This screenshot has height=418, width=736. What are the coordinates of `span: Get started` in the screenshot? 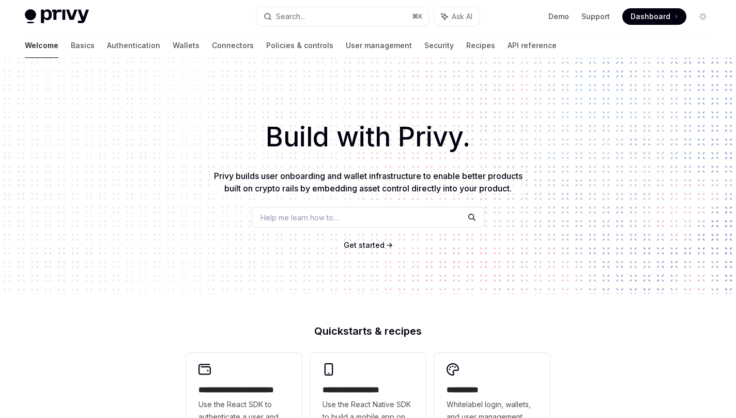 It's located at (364, 245).